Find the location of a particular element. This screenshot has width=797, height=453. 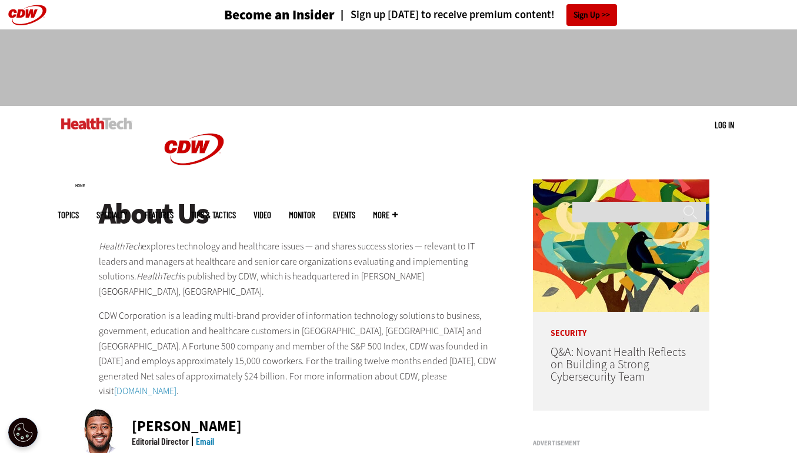

h3: Advertisement is located at coordinates (621, 443).